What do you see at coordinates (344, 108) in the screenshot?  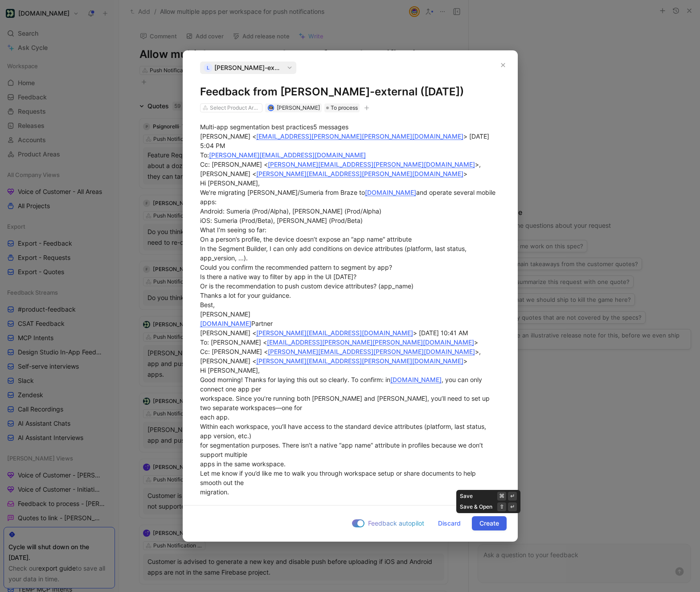 I see `span: To process` at bounding box center [344, 108].